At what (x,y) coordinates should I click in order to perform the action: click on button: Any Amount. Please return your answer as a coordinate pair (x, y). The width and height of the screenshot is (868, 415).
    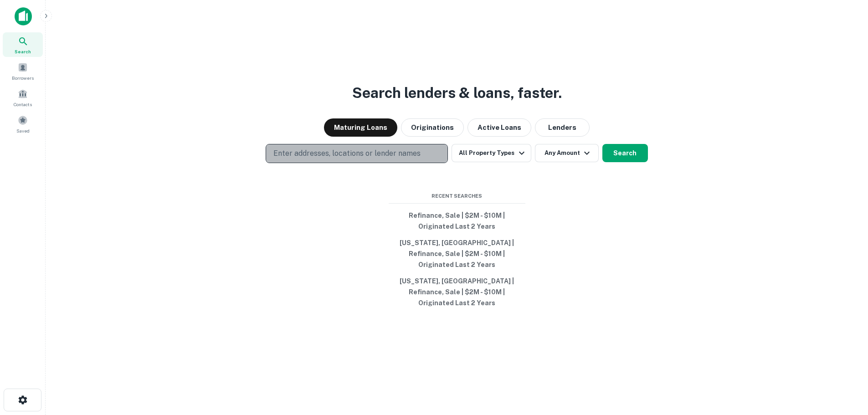
    Looking at the image, I should click on (567, 153).